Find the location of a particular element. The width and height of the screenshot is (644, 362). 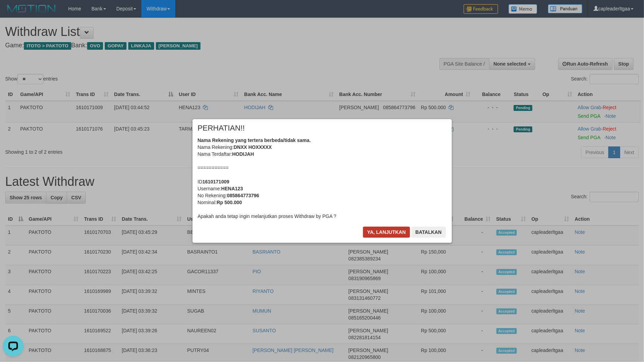

b: HODIJAH is located at coordinates (243, 154).